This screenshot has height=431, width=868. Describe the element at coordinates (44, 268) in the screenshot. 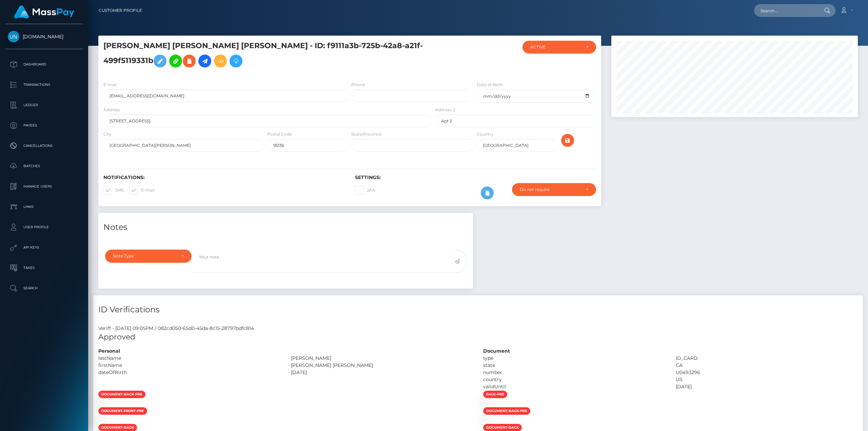

I see `a: Taxes` at that location.